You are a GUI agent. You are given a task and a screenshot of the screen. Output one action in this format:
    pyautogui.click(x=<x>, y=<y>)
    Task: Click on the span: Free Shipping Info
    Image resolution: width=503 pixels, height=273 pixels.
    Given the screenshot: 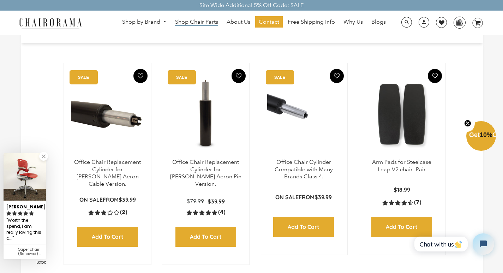 What is the action you would take?
    pyautogui.click(x=311, y=22)
    